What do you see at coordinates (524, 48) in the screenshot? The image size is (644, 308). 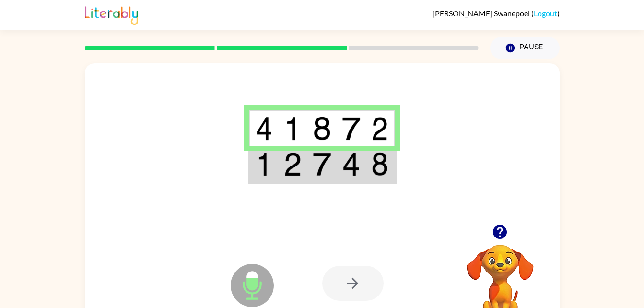 I see `button: Pause` at bounding box center [524, 48].